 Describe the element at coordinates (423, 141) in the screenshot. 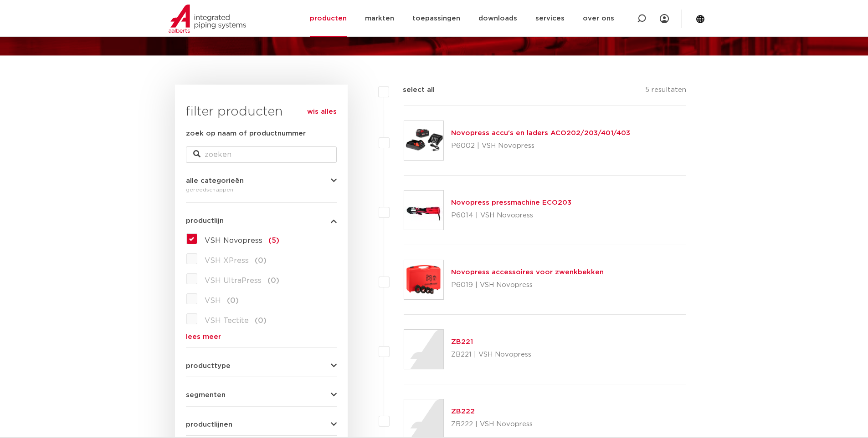

I see `img: Thumbnail for Novopress accu's en laders ACO202/203/401/403` at that location.